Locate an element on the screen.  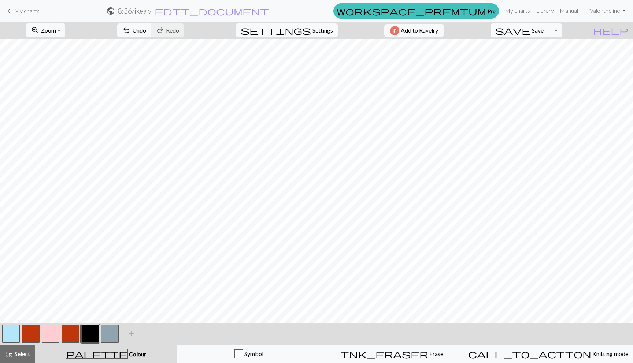
span: add is located at coordinates (131, 334).